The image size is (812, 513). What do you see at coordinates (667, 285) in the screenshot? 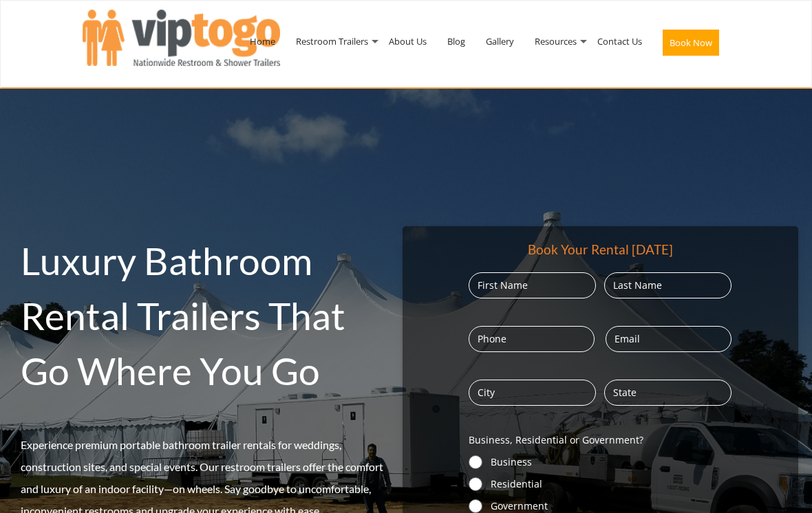
I see `input: Last Name` at bounding box center [667, 285].